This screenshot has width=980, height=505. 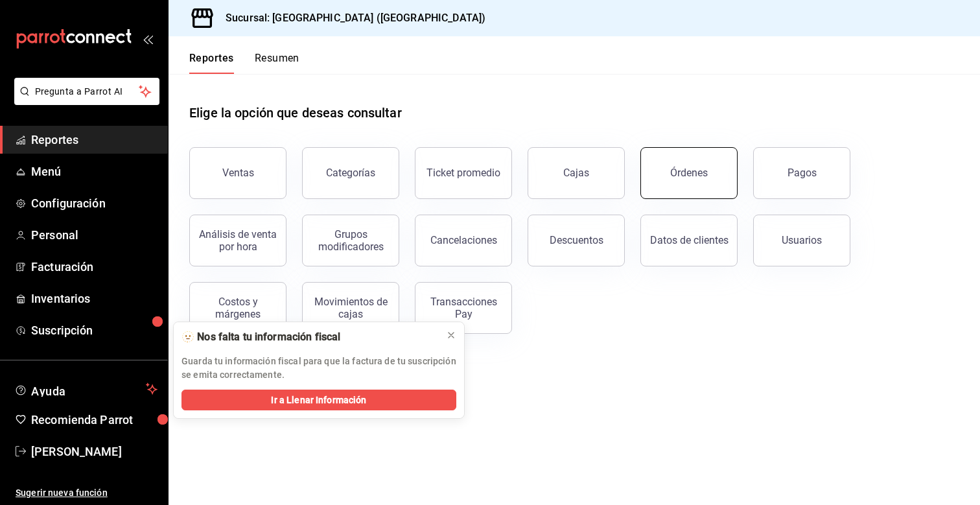 I want to click on button: Cancelaciones, so click(x=463, y=241).